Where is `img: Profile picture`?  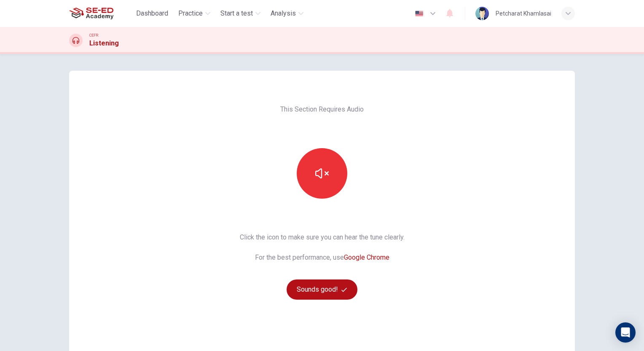 img: Profile picture is located at coordinates (482, 13).